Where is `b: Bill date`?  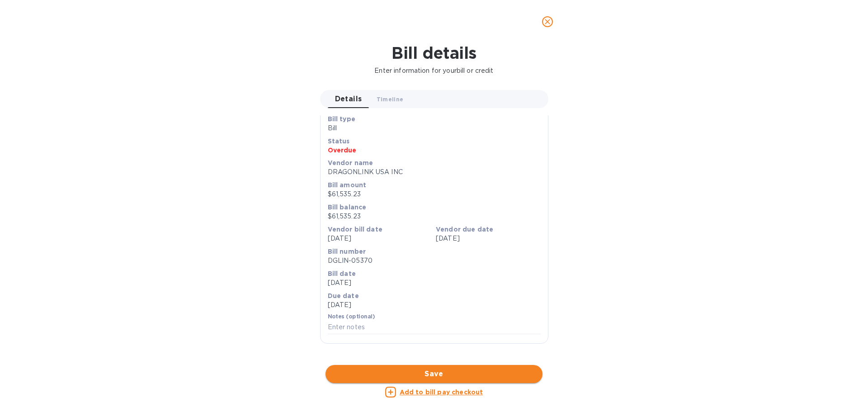 b: Bill date is located at coordinates (342, 274).